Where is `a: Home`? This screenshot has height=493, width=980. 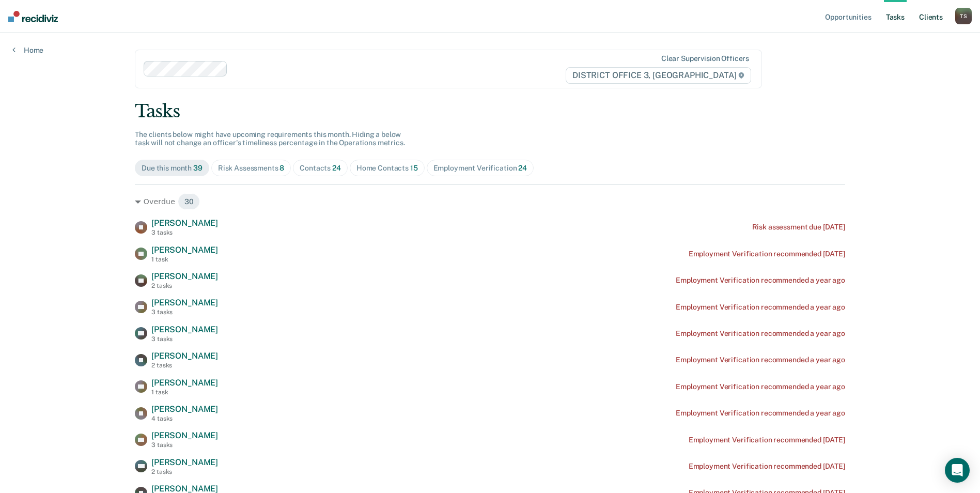 a: Home is located at coordinates (28, 50).